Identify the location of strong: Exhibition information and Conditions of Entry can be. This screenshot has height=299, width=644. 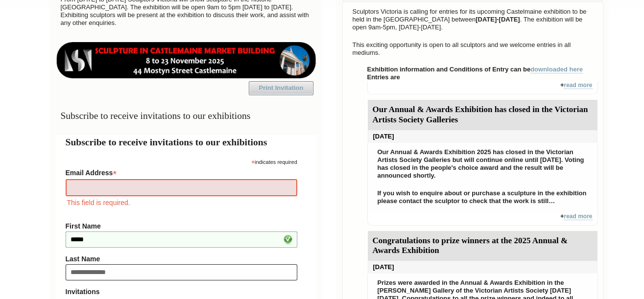
(474, 70).